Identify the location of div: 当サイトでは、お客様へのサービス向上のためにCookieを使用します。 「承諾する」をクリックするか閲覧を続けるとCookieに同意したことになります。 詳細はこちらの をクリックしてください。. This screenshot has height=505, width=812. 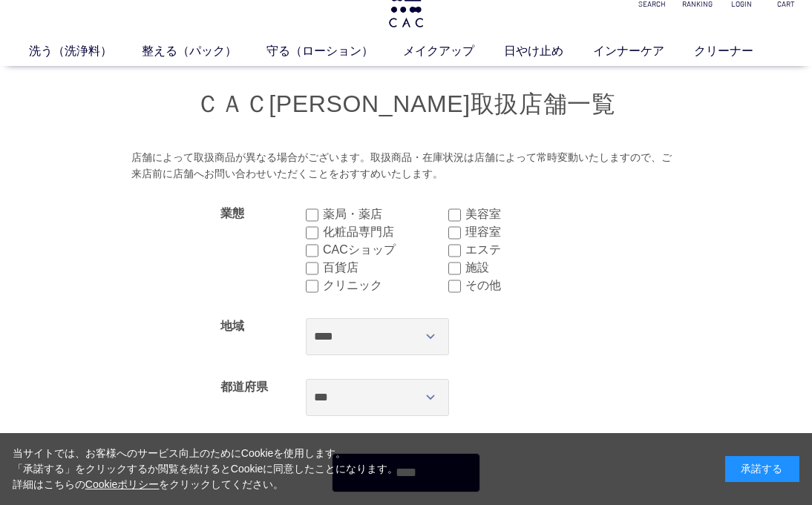
(205, 469).